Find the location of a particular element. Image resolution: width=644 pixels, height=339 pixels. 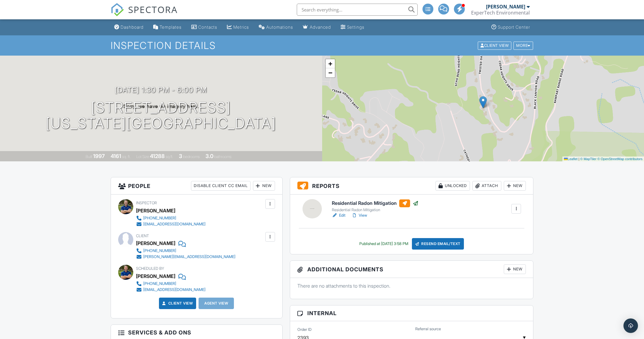

div: ExperTech Environmental is located at coordinates (501, 12).